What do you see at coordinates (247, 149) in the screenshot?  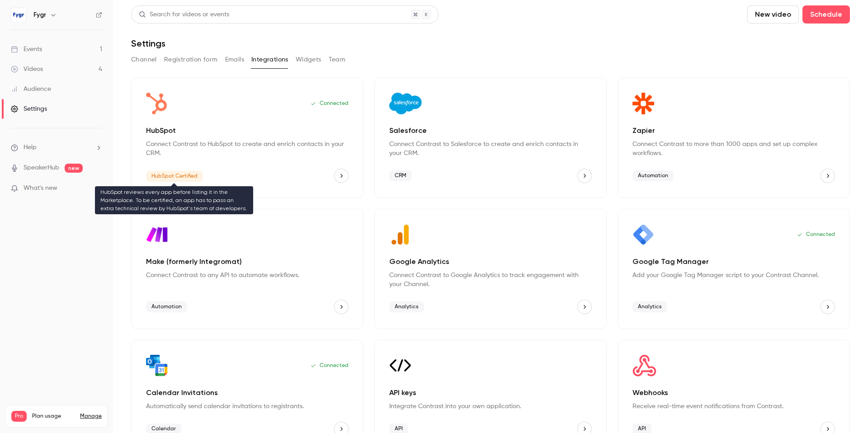 I see `p: Connect Contrast to HubSpot to create and enrich contacts in your CRM.` at bounding box center [247, 149].